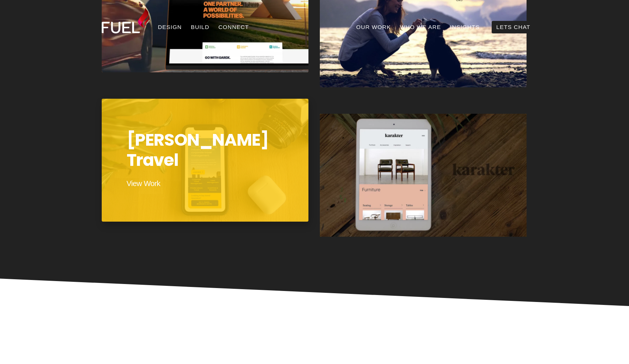 Image resolution: width=629 pixels, height=364 pixels. Describe the element at coordinates (200, 27) in the screenshot. I see `a: Build` at that location.